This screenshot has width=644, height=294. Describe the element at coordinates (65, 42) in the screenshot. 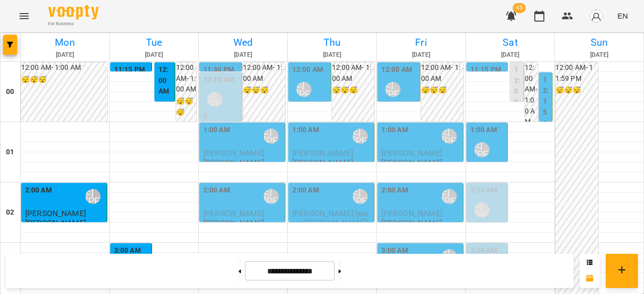

I see `h6: Mon` at that location.